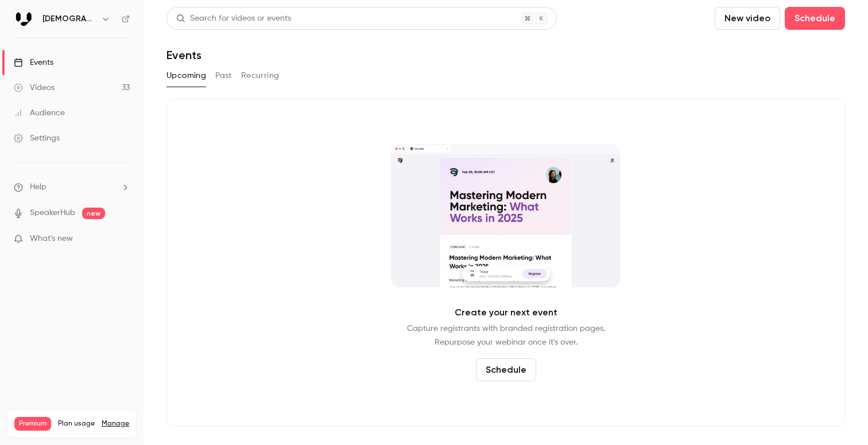 The image size is (868, 445). Describe the element at coordinates (33, 424) in the screenshot. I see `span: Premium` at that location.